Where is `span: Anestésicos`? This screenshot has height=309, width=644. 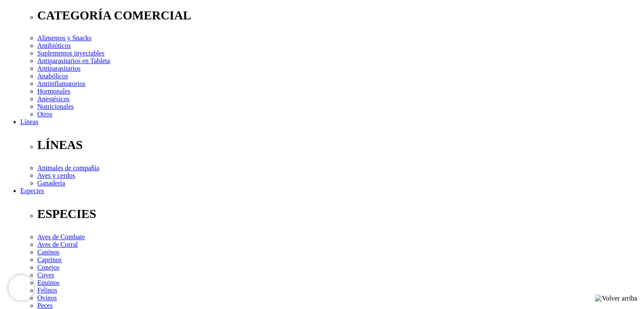 span: Anestésicos is located at coordinates (53, 98).